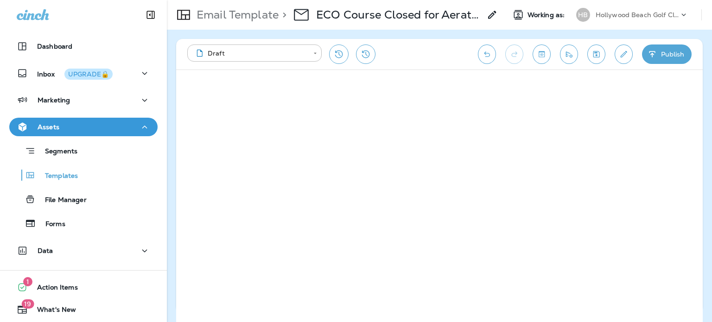 This screenshot has height=322, width=712. What do you see at coordinates (83, 288) in the screenshot?
I see `button: 1Action Items` at bounding box center [83, 288].